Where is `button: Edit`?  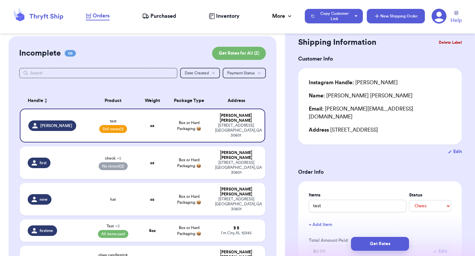
button: Edit is located at coordinates (454, 152).